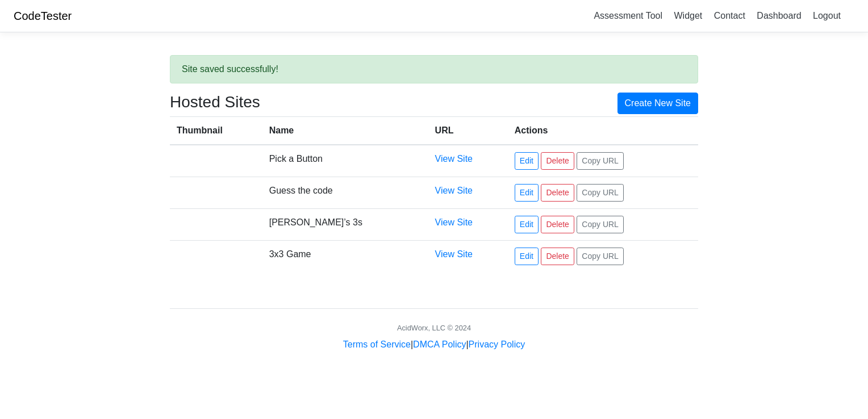  Describe the element at coordinates (434, 328) in the screenshot. I see `div: AcidWorx, LLC © 2024` at that location.